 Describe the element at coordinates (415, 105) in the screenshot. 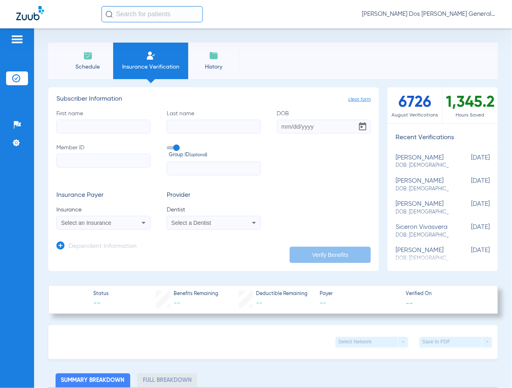

I see `div: 6726` at that location.